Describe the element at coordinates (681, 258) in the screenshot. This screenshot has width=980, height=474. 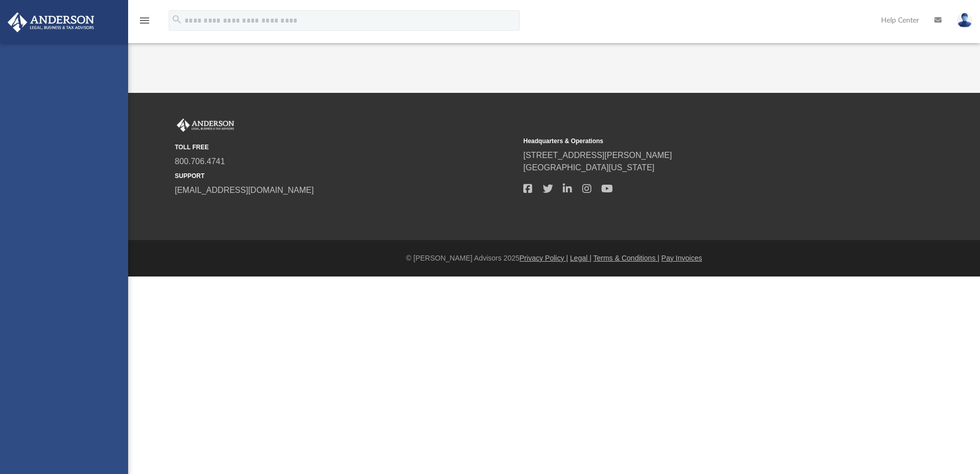
I see `a: Pay Invoices` at that location.